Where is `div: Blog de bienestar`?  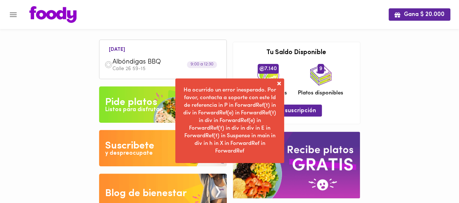 div: Blog de bienestar is located at coordinates (146, 193).